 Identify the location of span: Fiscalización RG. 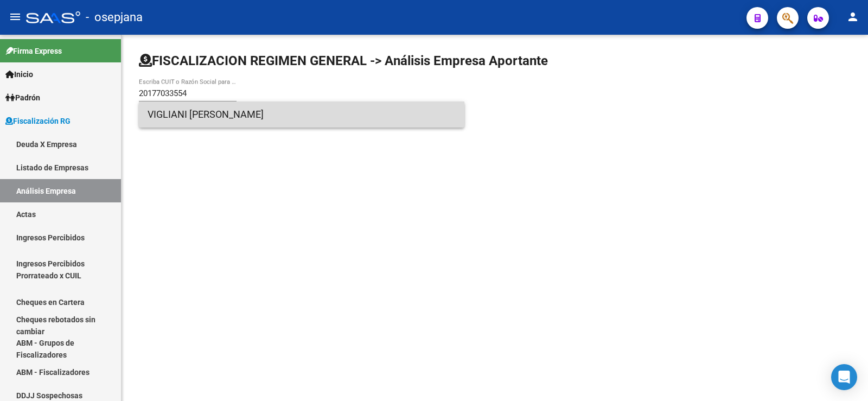
(38, 121).